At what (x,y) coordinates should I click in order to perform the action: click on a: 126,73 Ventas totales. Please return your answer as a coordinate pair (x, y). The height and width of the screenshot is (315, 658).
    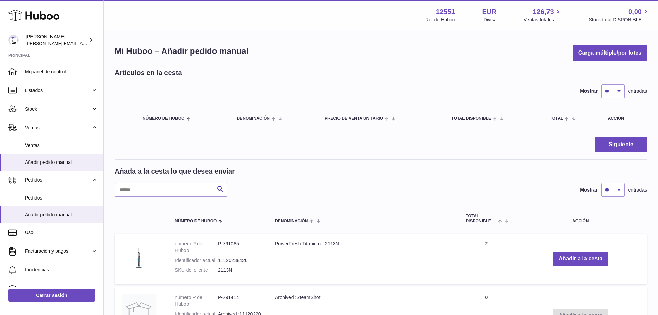
    Looking at the image, I should click on (542, 15).